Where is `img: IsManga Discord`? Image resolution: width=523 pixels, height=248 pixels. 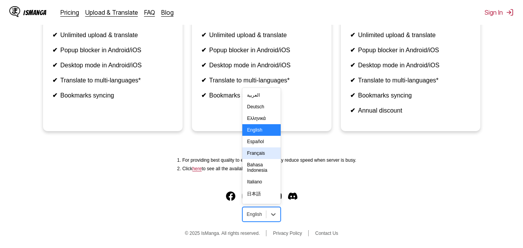 img: IsManga Discord is located at coordinates (293, 196).